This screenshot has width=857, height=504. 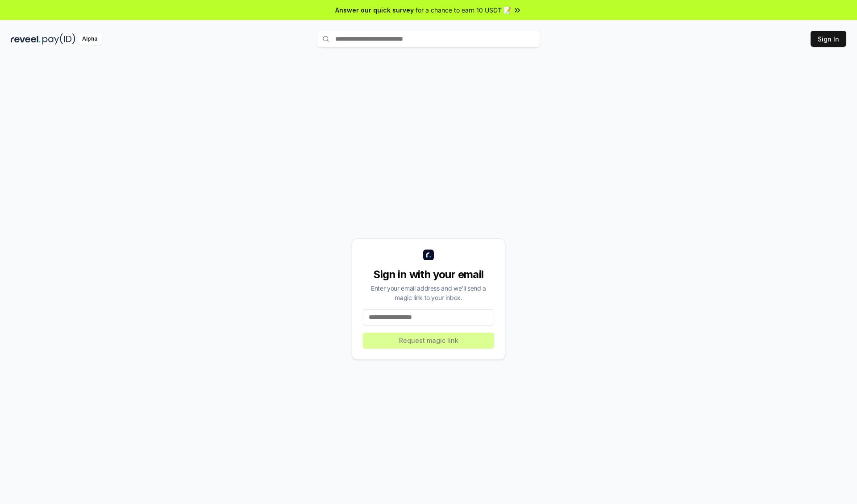 What do you see at coordinates (464, 10) in the screenshot?
I see `span: for a chance to earn 10 USDT 📝` at bounding box center [464, 10].